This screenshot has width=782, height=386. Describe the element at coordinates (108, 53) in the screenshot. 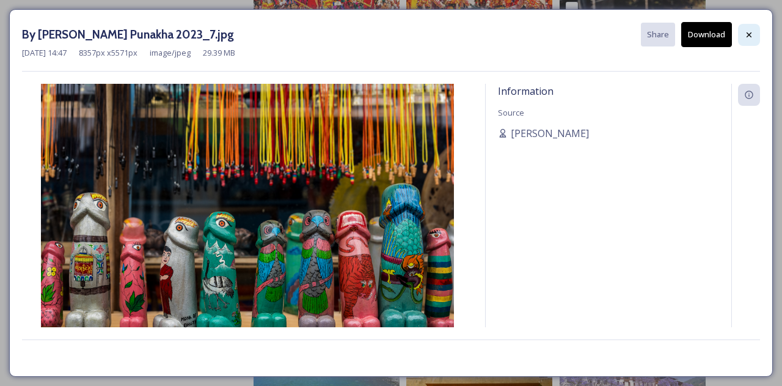

I see `span: 8357 px x 5571 px` at that location.